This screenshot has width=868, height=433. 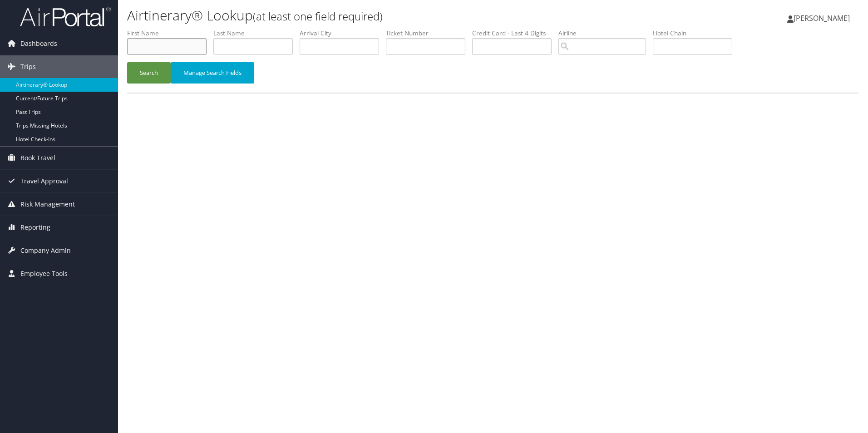 What do you see at coordinates (429, 33) in the screenshot?
I see `label: Ticket Number` at bounding box center [429, 33].